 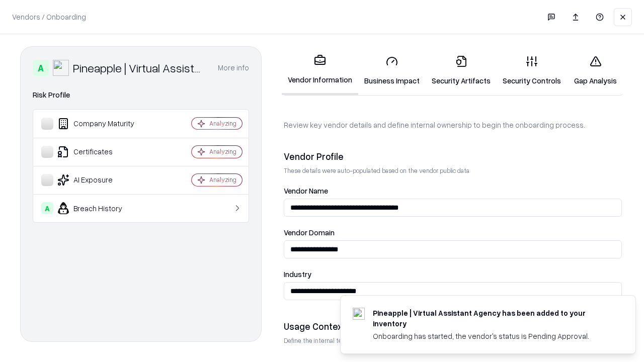 I want to click on div: Company Maturity, so click(x=101, y=124).